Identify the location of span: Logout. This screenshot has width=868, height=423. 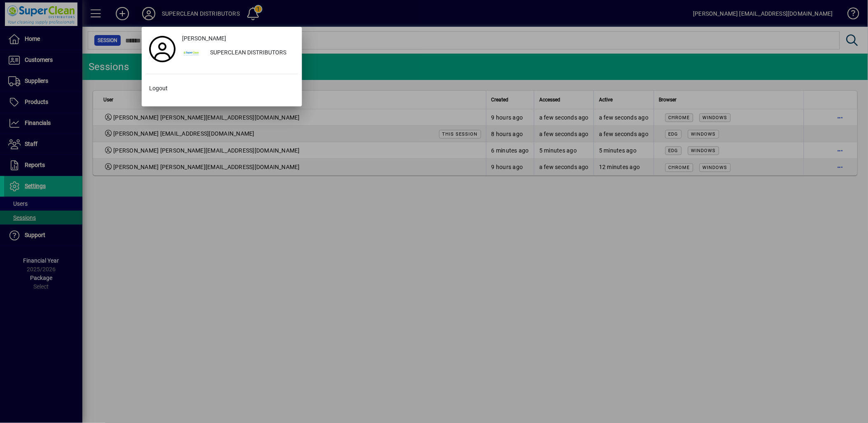
(158, 89).